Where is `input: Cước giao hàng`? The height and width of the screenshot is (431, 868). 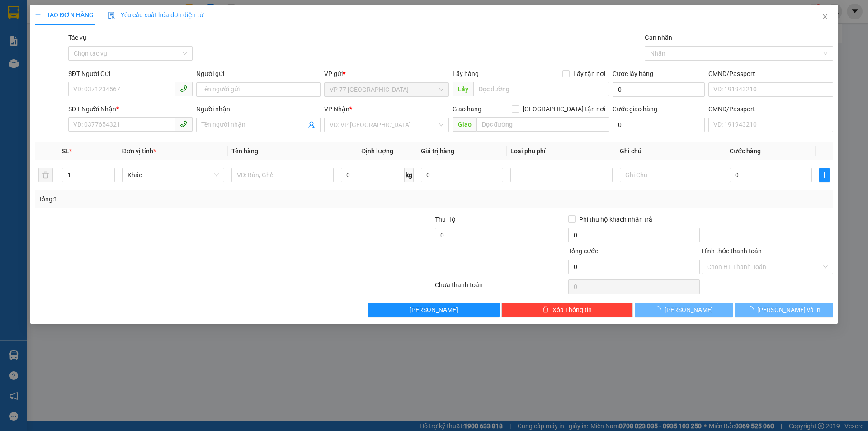 input: Cước giao hàng is located at coordinates (659, 125).